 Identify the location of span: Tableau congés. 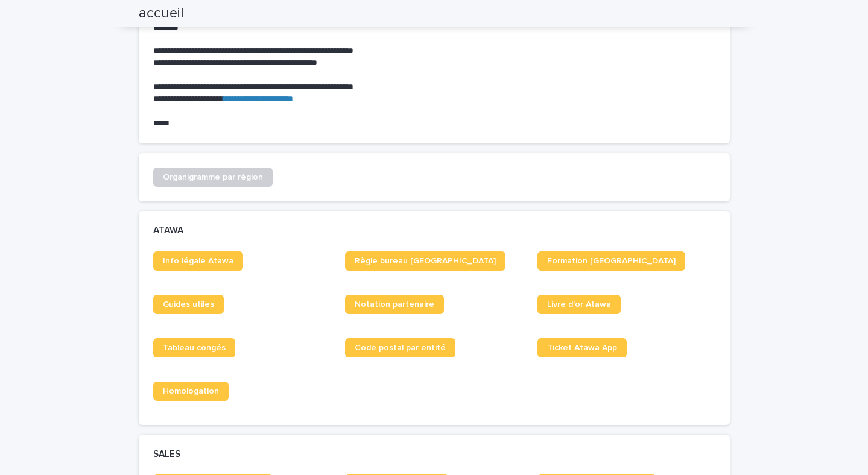
(194, 348).